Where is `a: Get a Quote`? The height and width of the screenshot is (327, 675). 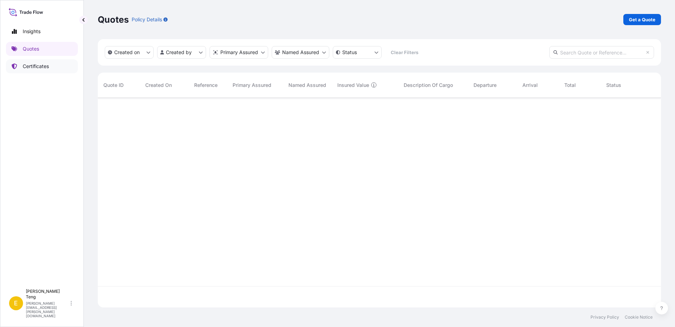
a: Get a Quote is located at coordinates (642, 20).